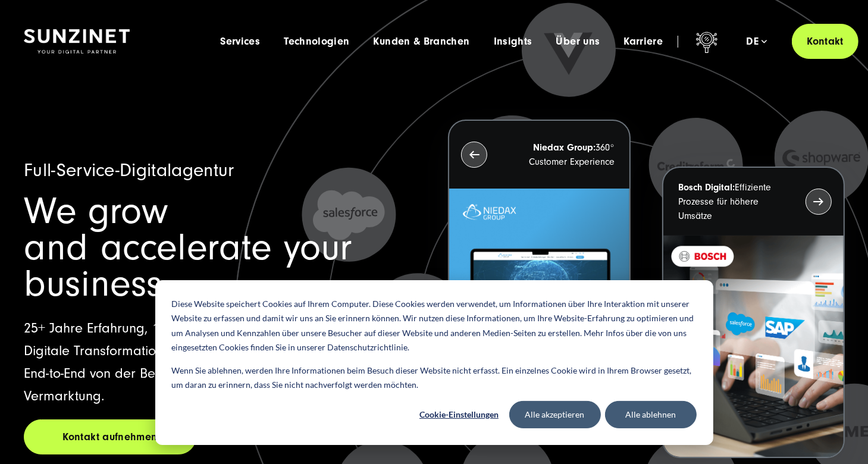 The height and width of the screenshot is (464, 868). I want to click on button: Cookie-Einstellungen, so click(460, 415).